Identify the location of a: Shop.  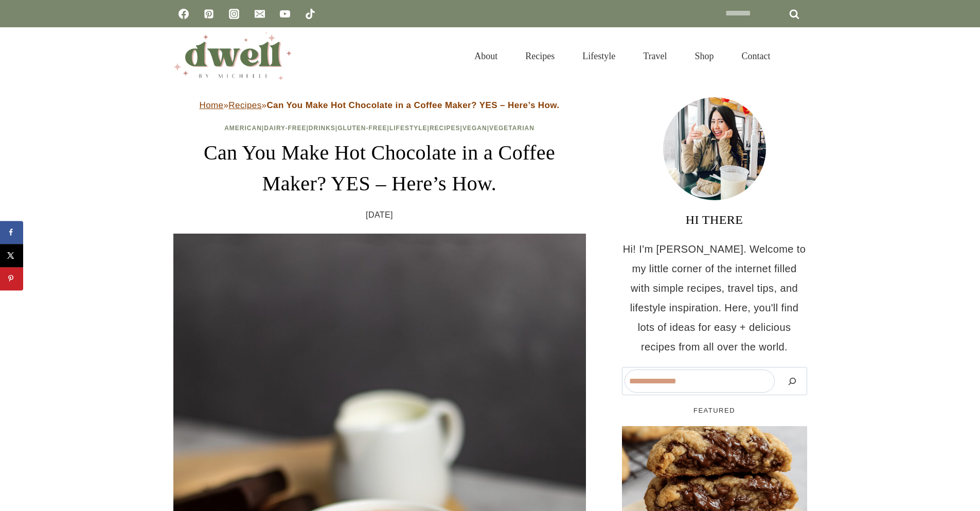
(704, 56).